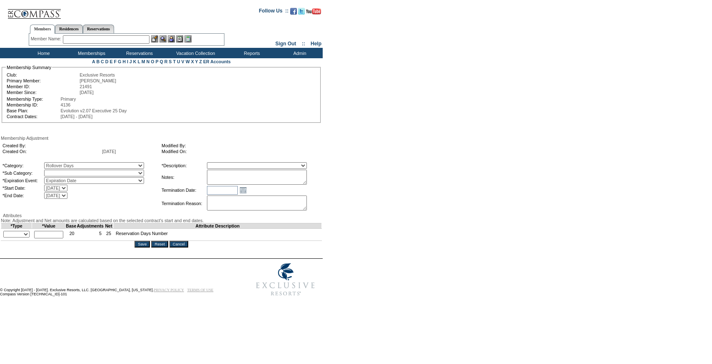 This screenshot has width=712, height=364. What do you see at coordinates (183, 62) in the screenshot?
I see `a: V` at bounding box center [183, 62].